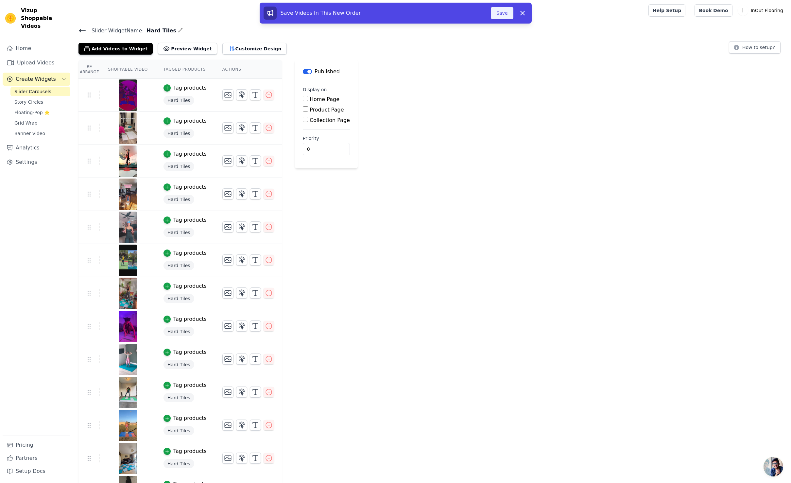 The width and height of the screenshot is (791, 483). I want to click on a: Upload Videos, so click(36, 63).